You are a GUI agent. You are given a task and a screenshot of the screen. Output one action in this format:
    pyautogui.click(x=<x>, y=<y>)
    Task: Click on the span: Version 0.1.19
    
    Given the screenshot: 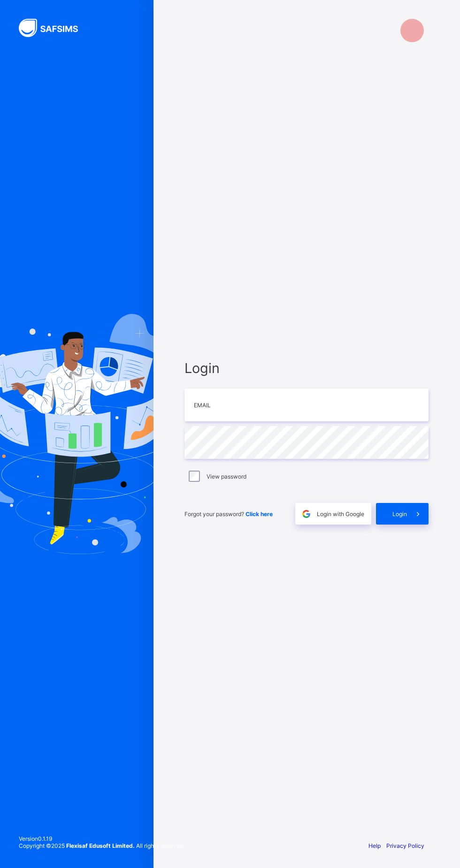 What is the action you would take?
    pyautogui.click(x=101, y=839)
    